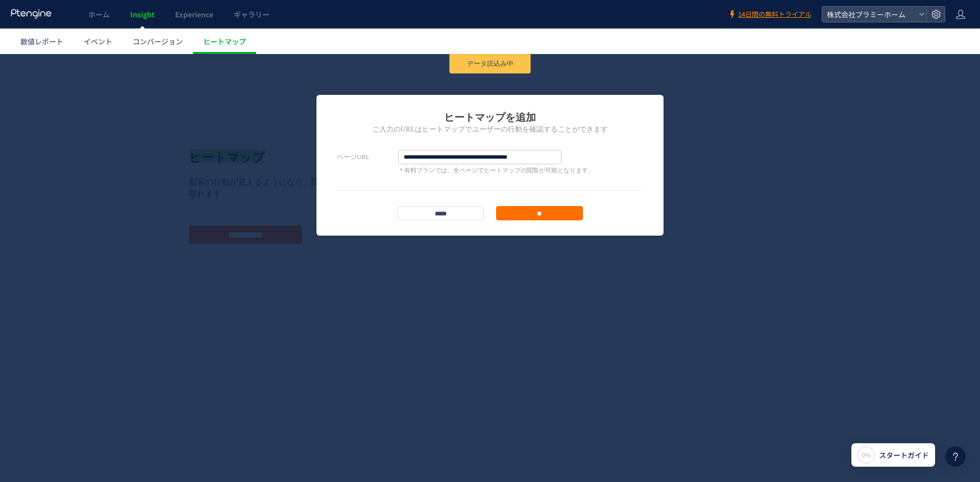  What do you see at coordinates (496, 117) in the screenshot?
I see `p: ＊有料プランでは、全ページでヒートマップの閲覧が可能となります。` at bounding box center [496, 117].